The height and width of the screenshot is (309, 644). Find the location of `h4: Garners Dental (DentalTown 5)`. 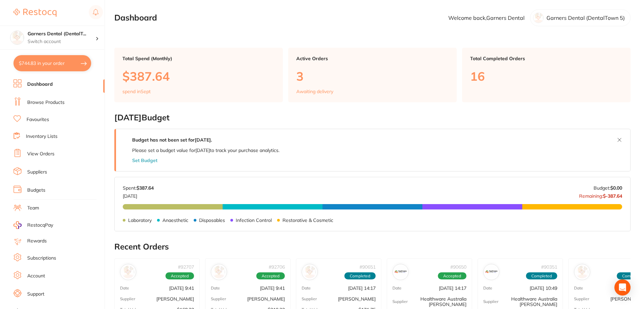

h4: Garners Dental (DentalTown 5) is located at coordinates (61, 34).